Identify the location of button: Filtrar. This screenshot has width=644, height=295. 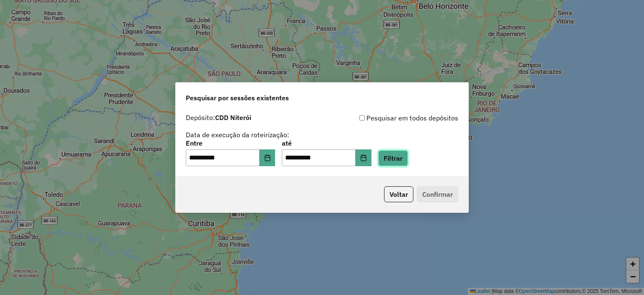
(393, 158).